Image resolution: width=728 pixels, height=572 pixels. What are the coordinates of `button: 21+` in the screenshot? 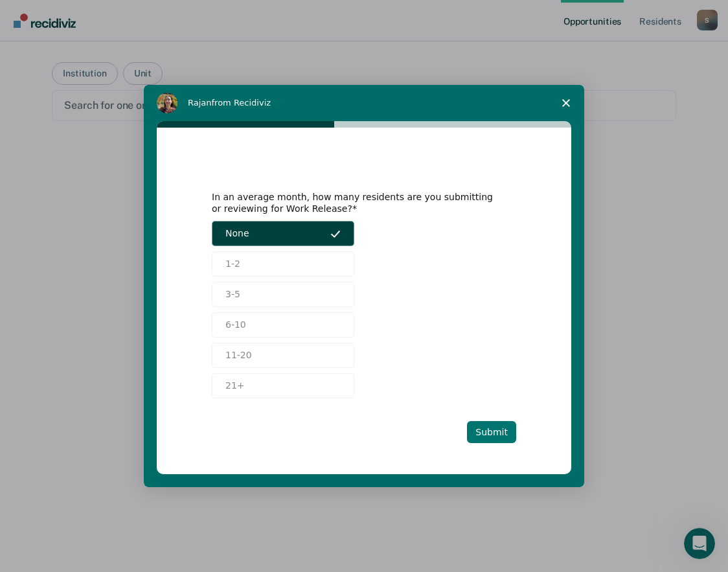 It's located at (283, 385).